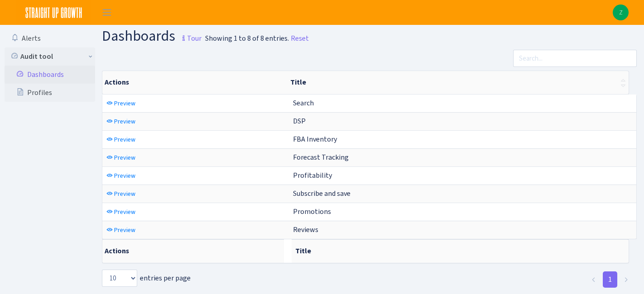  I want to click on small: Tour, so click(190, 39).